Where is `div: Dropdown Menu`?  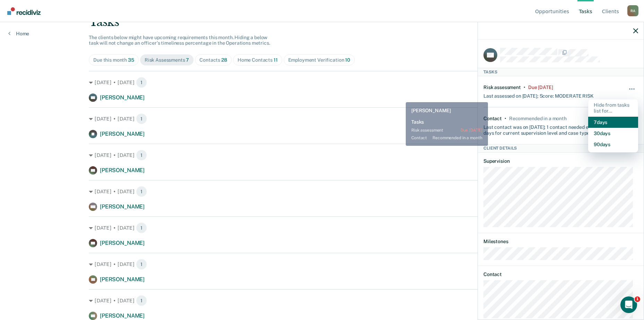 div: Dropdown Menu is located at coordinates (613, 126).